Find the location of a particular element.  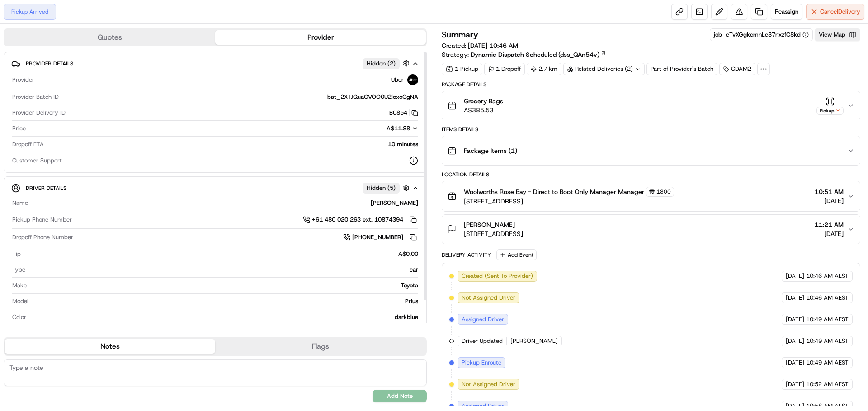

span: Color is located at coordinates (19, 317).